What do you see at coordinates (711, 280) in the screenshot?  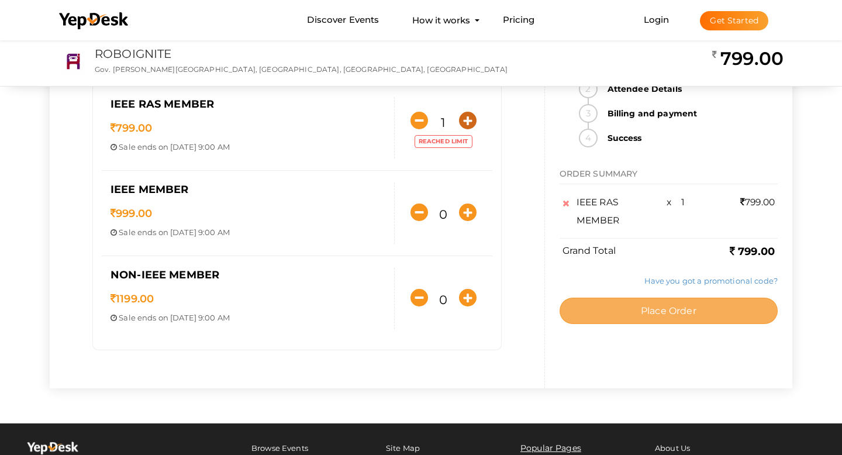 I see `a: Have you got a promotional code?` at bounding box center [711, 280].